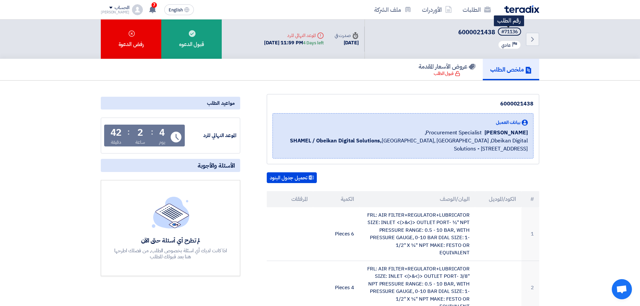 The image size is (640, 306). Describe the element at coordinates (116, 142) in the screenshot. I see `div: دقيقة` at that location.